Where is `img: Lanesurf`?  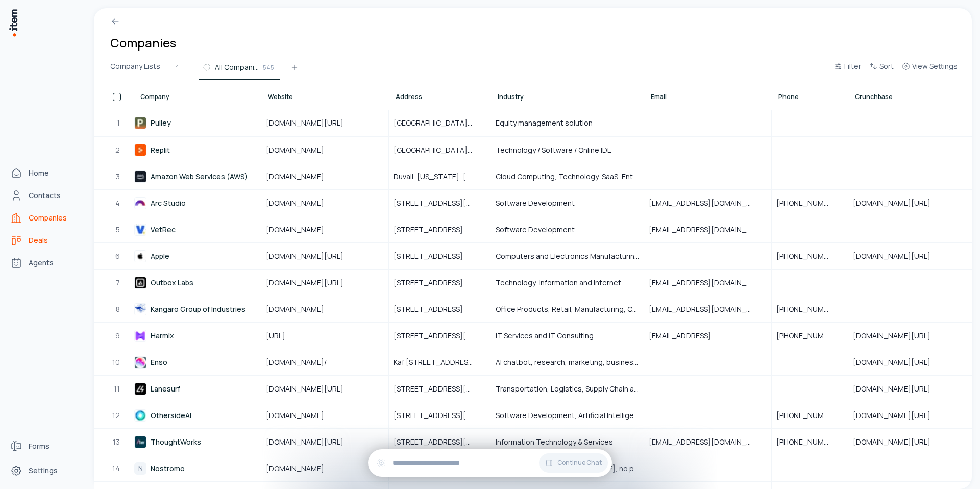 img: Lanesurf is located at coordinates (140, 390).